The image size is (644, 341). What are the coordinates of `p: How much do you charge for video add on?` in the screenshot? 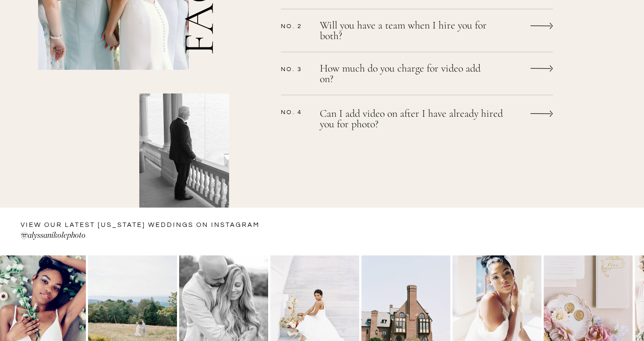 It's located at (406, 75).